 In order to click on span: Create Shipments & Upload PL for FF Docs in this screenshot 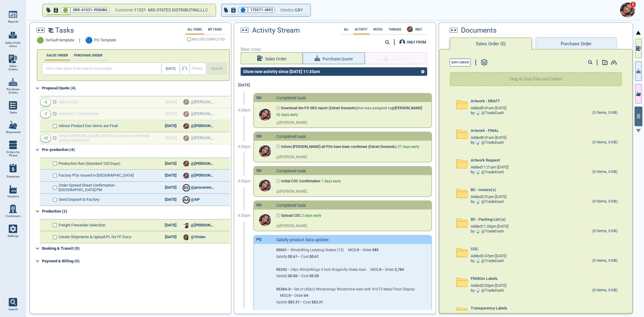, I will do `click(95, 237)`.